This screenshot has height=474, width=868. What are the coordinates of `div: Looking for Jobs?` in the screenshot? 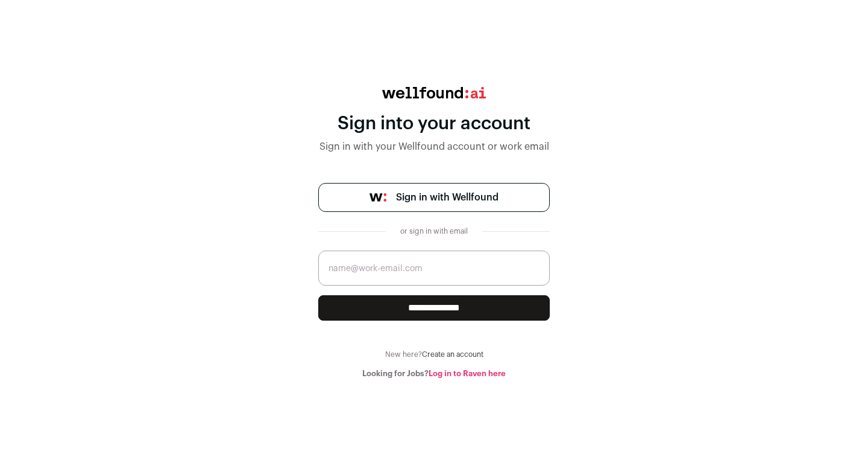 It's located at (434, 374).